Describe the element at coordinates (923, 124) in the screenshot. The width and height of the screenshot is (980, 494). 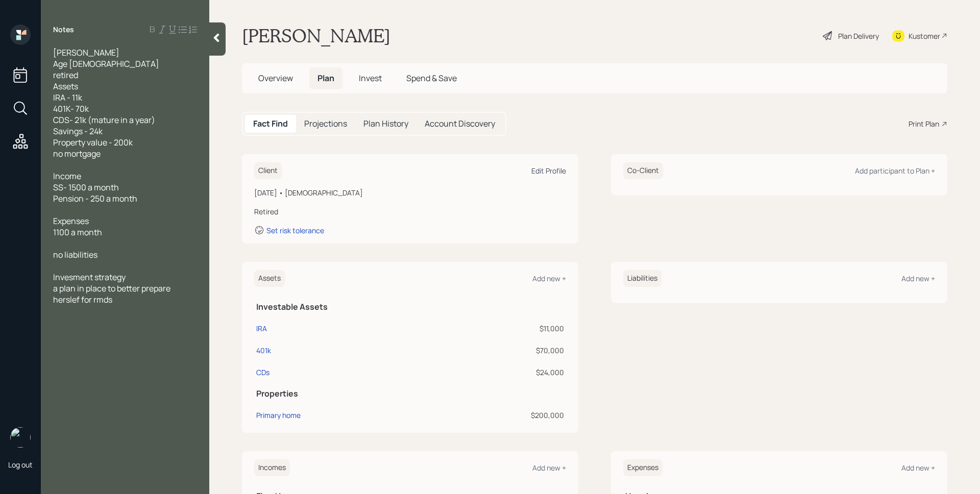
I see `div: Print Plan` at that location.